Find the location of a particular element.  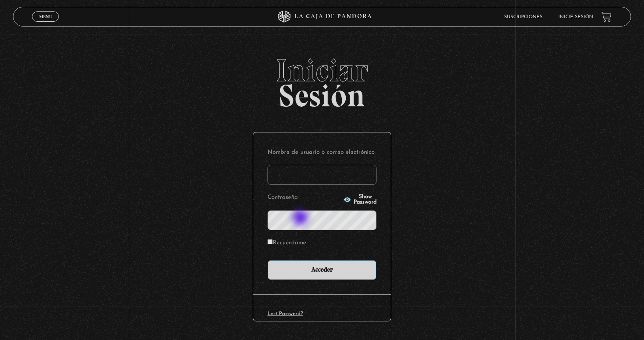

span: Iniciar is located at coordinates (322, 70).